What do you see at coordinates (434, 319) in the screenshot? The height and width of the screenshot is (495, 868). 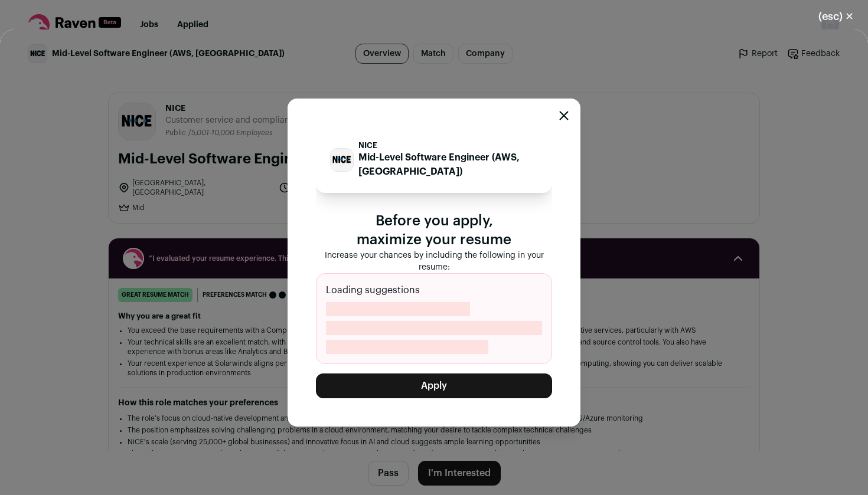 I see `div: Loading suggestions` at bounding box center [434, 319].